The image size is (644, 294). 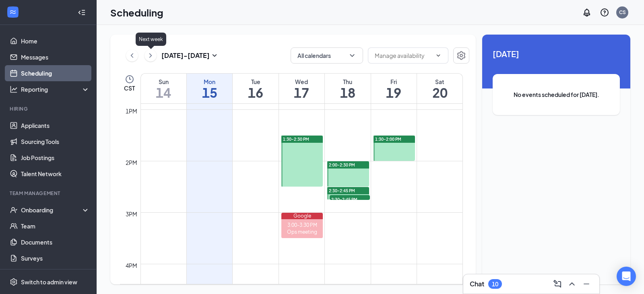 I want to click on input: Manage availability, so click(x=403, y=56).